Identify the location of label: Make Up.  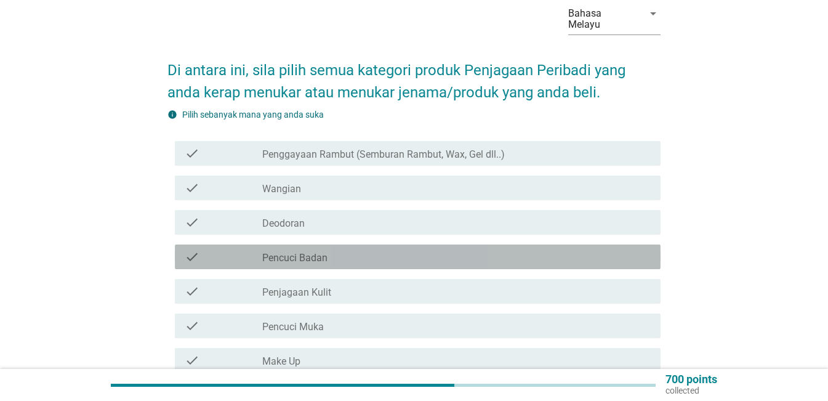
(281, 361).